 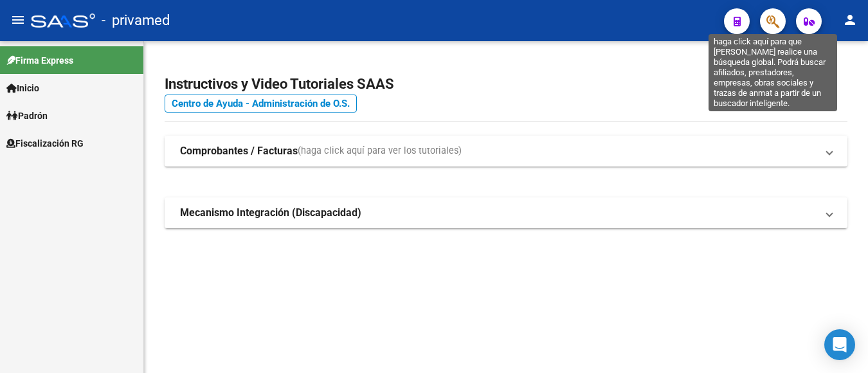 What do you see at coordinates (136, 20) in the screenshot?
I see `span: - privamed` at bounding box center [136, 20].